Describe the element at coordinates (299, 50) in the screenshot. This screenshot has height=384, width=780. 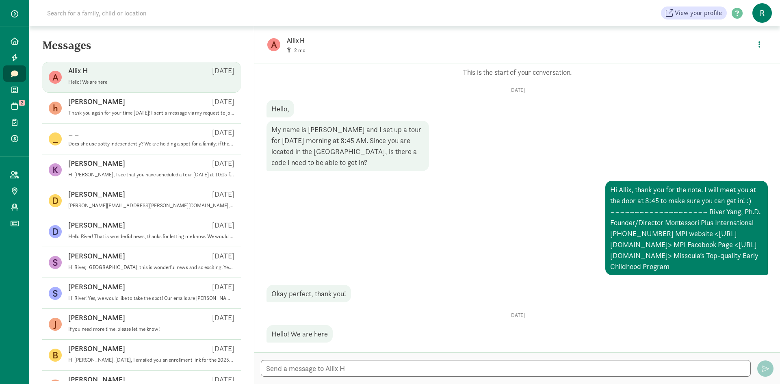
I see `span: -2` at that location.